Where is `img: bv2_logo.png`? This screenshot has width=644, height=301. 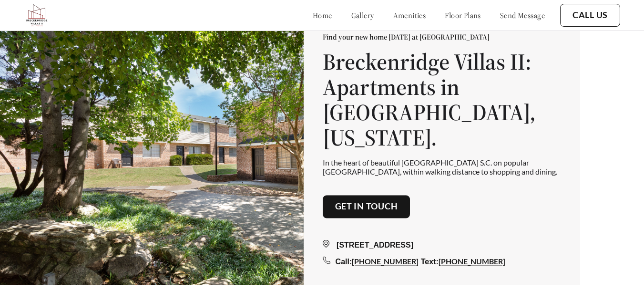
img: bv2_logo.png is located at coordinates (36, 16).